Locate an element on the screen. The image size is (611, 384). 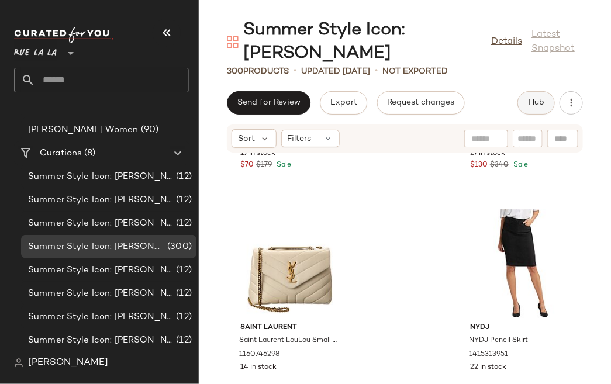
span: Sort is located at coordinates (246, 138).